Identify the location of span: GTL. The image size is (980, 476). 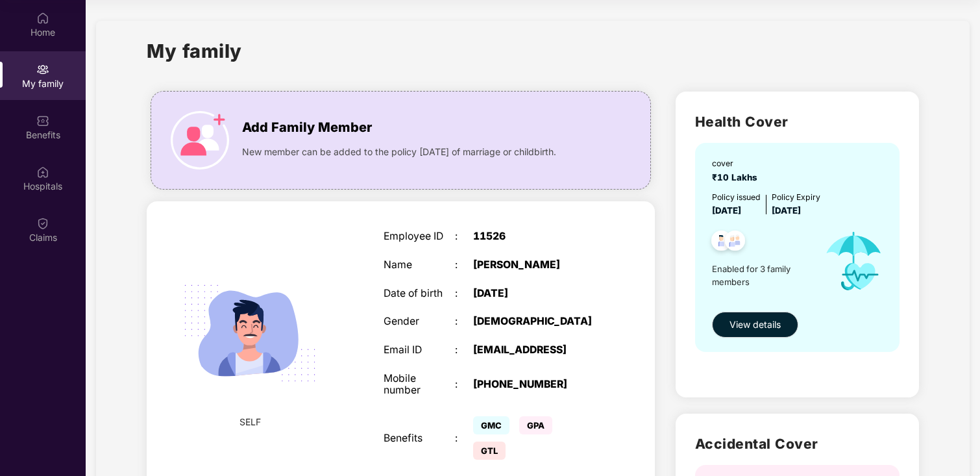
(490, 451).